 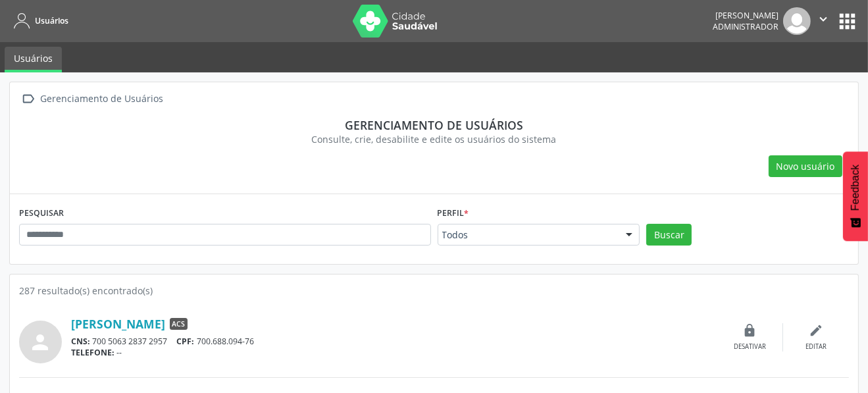 I want to click on button: Buscar, so click(x=669, y=235).